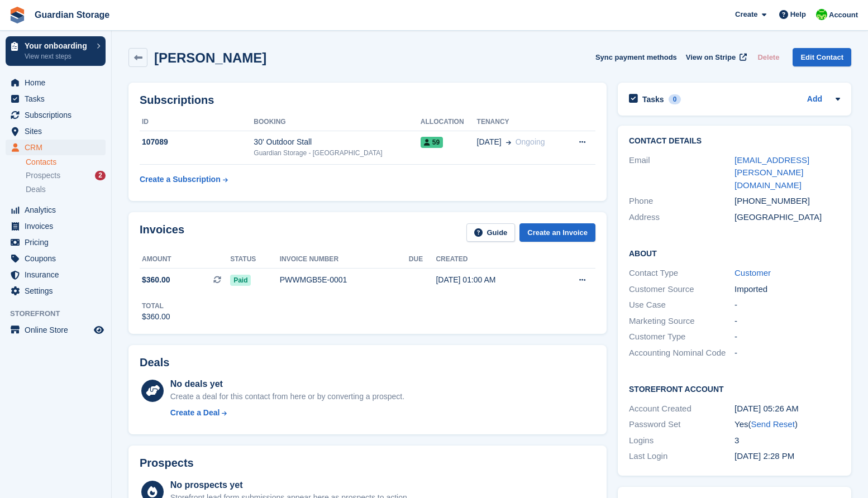 The image size is (868, 498). I want to click on div: Customer Source, so click(681, 289).